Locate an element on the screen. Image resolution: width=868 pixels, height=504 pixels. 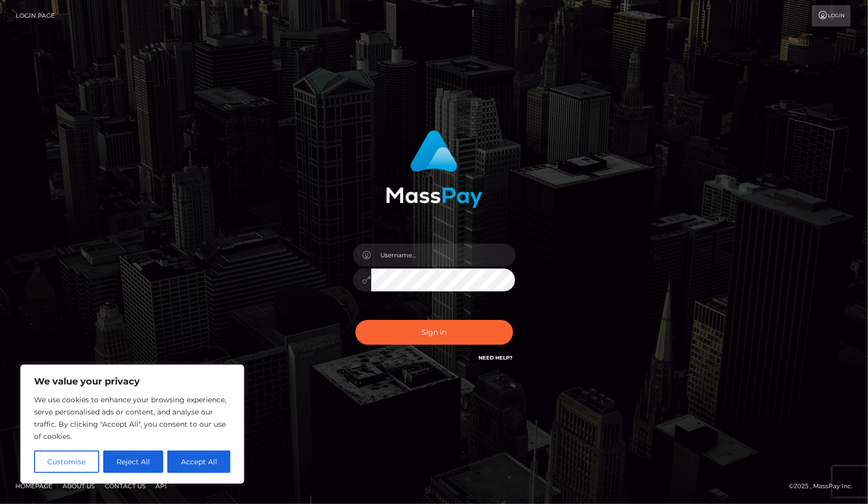
a: Login Page is located at coordinates (35, 16).